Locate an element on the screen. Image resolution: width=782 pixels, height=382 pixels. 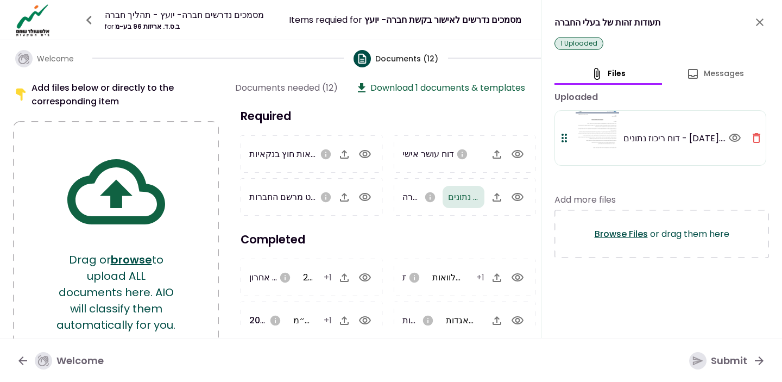
button: Browse Files is located at coordinates (621, 233).